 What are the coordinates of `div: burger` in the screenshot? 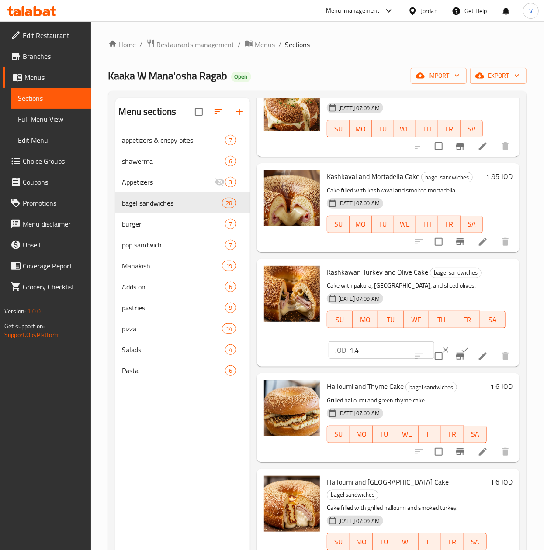 It's located at (173, 224).